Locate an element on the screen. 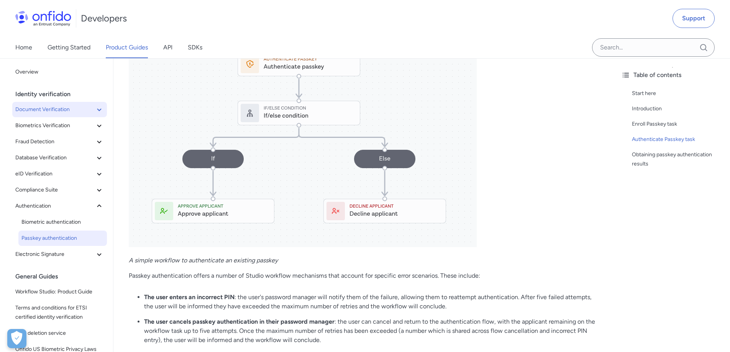  div: Obtaining passkey authentication results is located at coordinates (678, 159).